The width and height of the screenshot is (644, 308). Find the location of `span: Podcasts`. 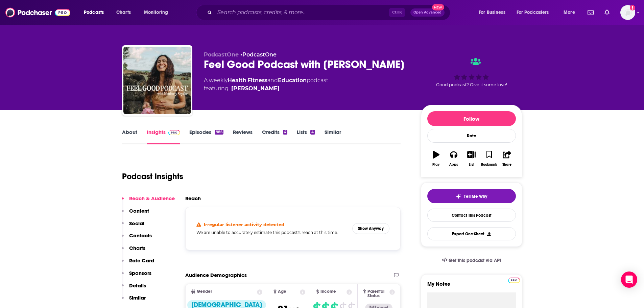

span: Podcasts is located at coordinates (93, 12).